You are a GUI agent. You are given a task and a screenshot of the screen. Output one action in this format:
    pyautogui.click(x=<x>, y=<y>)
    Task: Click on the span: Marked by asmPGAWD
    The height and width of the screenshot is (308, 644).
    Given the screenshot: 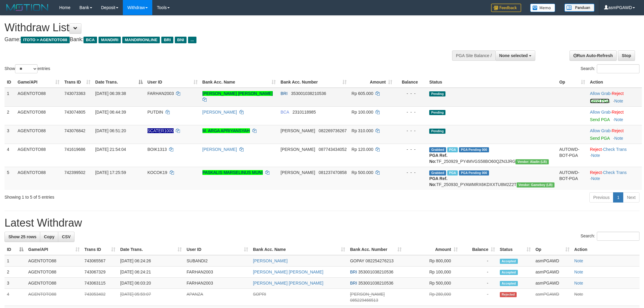 What is the action you would take?
    pyautogui.click(x=452, y=173)
    